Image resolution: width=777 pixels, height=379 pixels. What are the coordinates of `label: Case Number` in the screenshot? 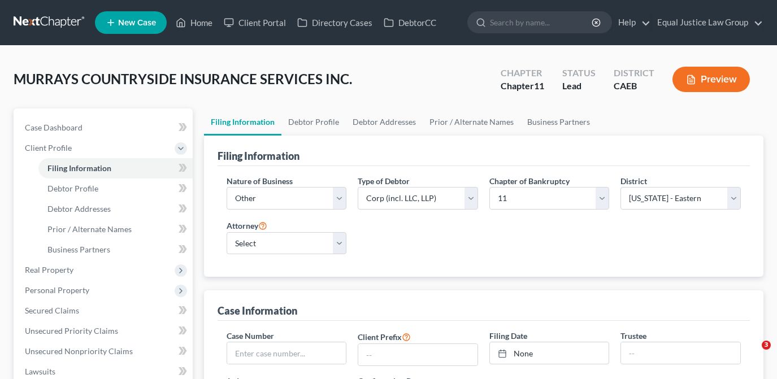 It's located at (250, 336).